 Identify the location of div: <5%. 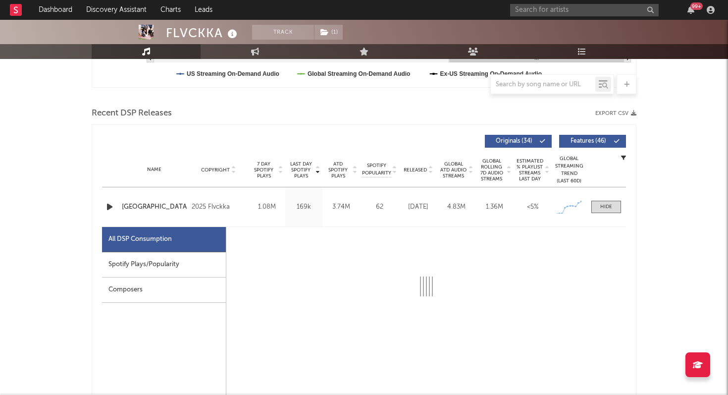
(532, 207).